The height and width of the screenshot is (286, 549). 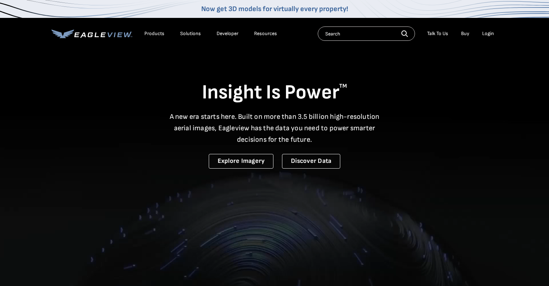 I want to click on sup: TM, so click(x=343, y=86).